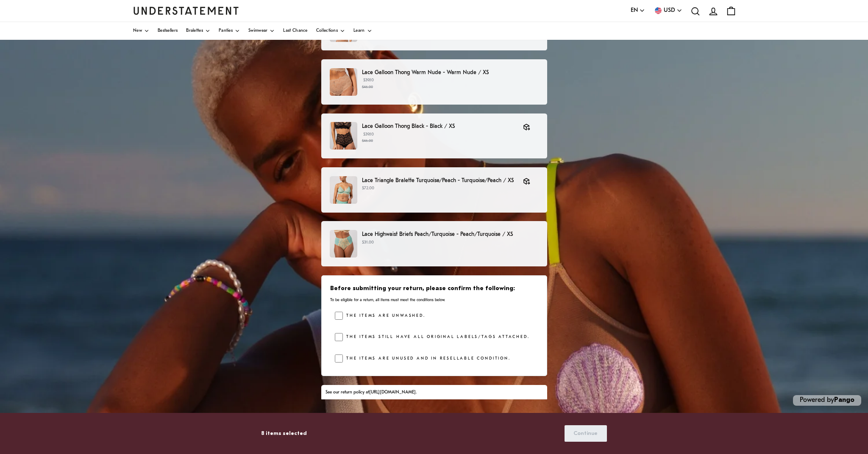 The height and width of the screenshot is (454, 868). Describe the element at coordinates (434, 300) in the screenshot. I see `p: To be eligible for a return, all items must meet the conditions below.` at that location.